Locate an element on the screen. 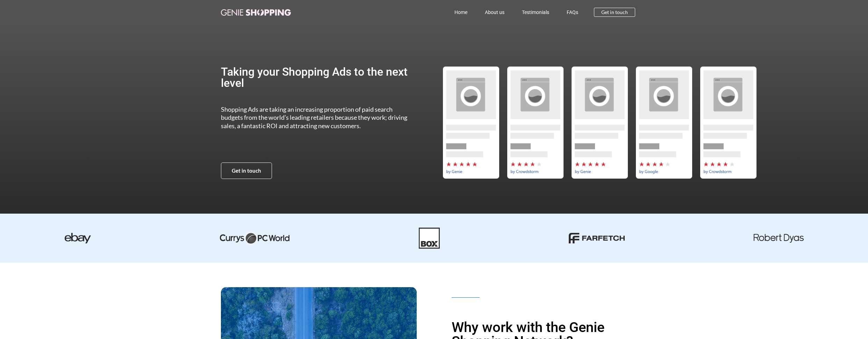 Image resolution: width=868 pixels, height=339 pixels. div: 2 / 5 is located at coordinates (536, 122).